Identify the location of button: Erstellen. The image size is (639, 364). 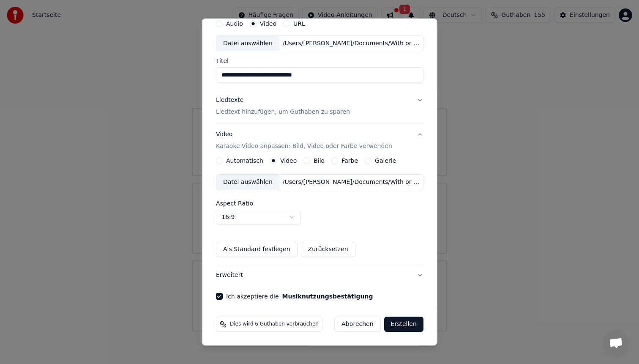
(403, 324).